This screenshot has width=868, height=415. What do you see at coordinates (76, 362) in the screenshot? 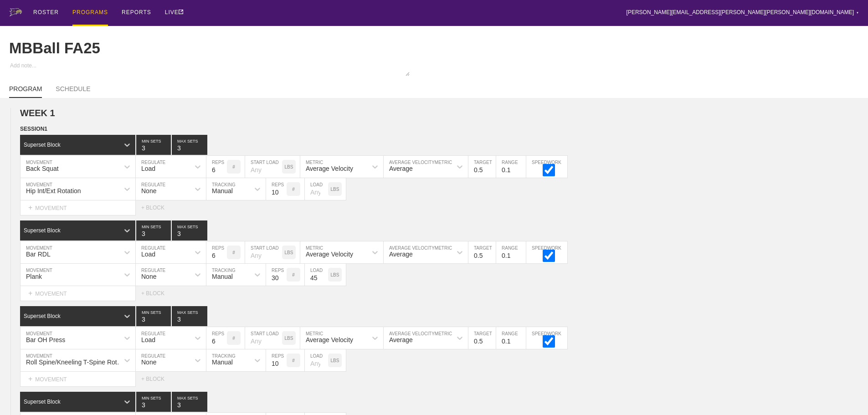
I see `div: Roll Spine/Kneeling T-Spine Rotation` at bounding box center [76, 362].